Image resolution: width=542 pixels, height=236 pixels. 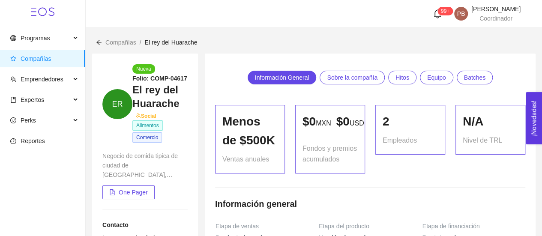 I want to click on a: Información General, so click(x=282, y=78).